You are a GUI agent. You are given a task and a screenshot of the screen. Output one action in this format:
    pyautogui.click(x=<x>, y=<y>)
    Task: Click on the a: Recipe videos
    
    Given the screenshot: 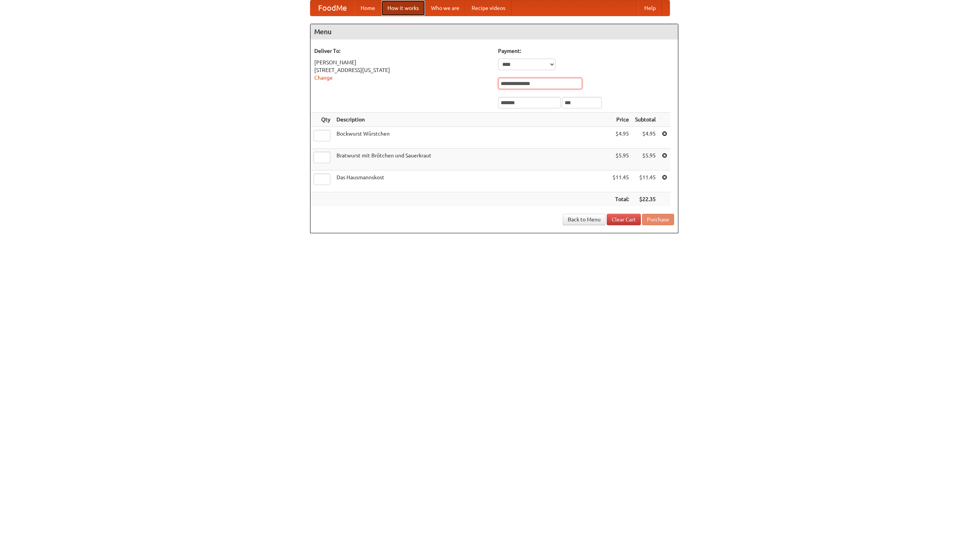 What is the action you would take?
    pyautogui.click(x=489, y=8)
    